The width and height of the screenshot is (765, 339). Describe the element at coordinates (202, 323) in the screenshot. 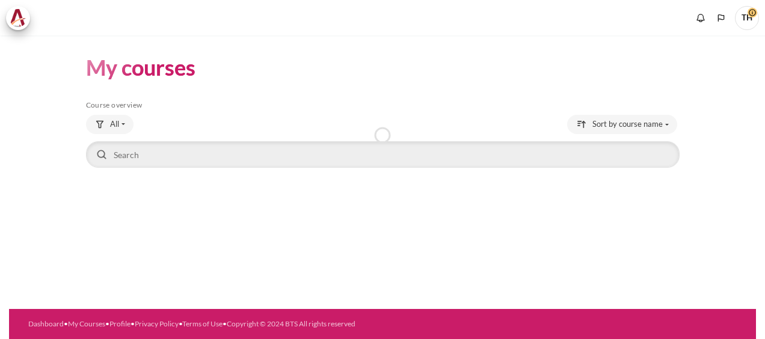

I see `a: Terms of Use` at that location.